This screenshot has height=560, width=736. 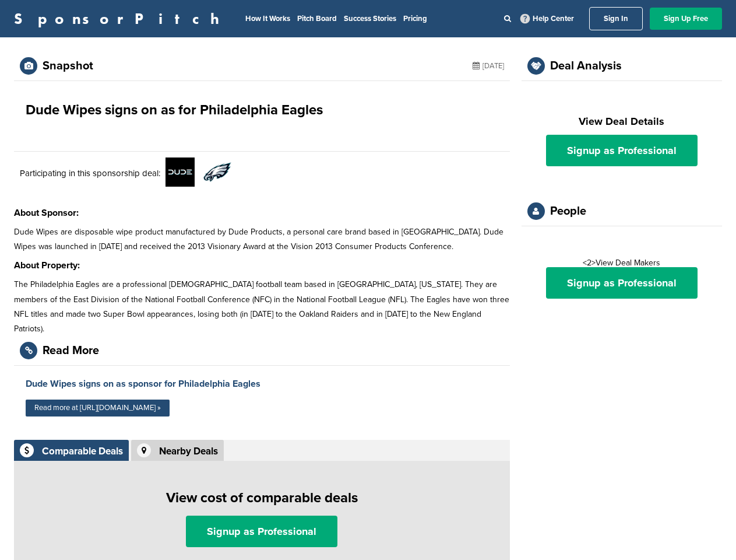 I want to click on div: <2>View Deal Makers, so click(x=622, y=279).